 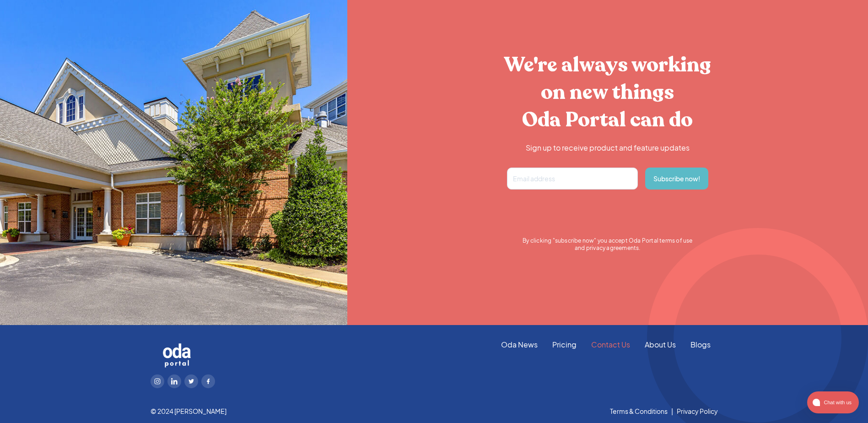 I want to click on form: Newsletter, so click(x=607, y=210).